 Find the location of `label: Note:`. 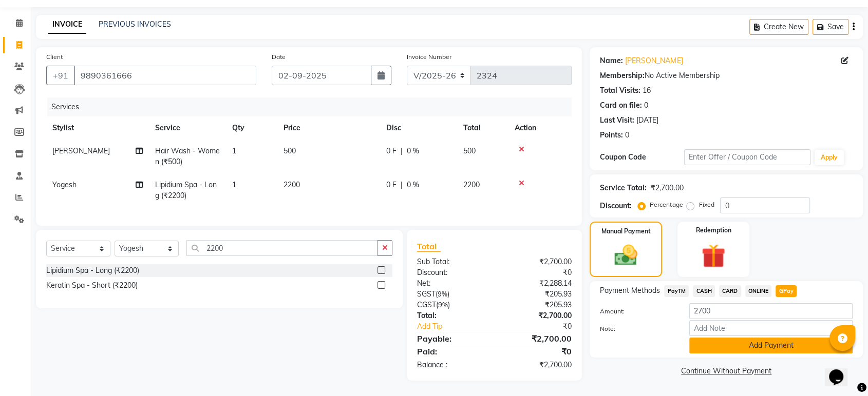

label: Note: is located at coordinates (637, 329).